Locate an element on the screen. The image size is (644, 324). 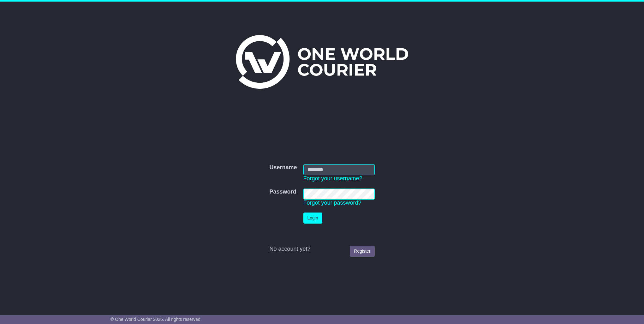
button: Login is located at coordinates (313, 218).